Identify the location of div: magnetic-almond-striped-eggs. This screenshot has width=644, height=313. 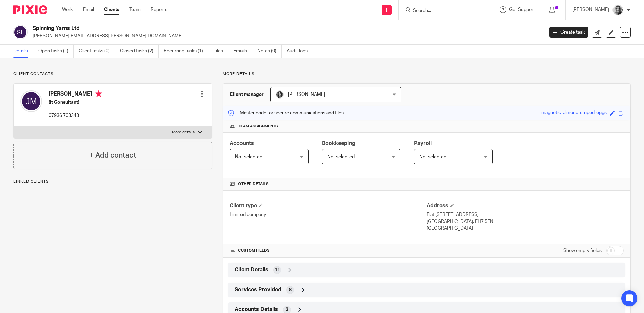
(574, 113).